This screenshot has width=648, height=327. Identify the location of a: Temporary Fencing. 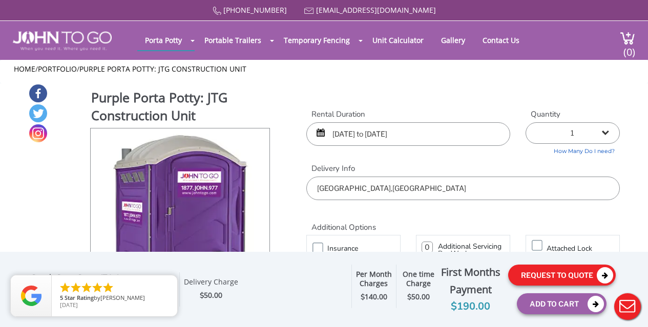
(317, 40).